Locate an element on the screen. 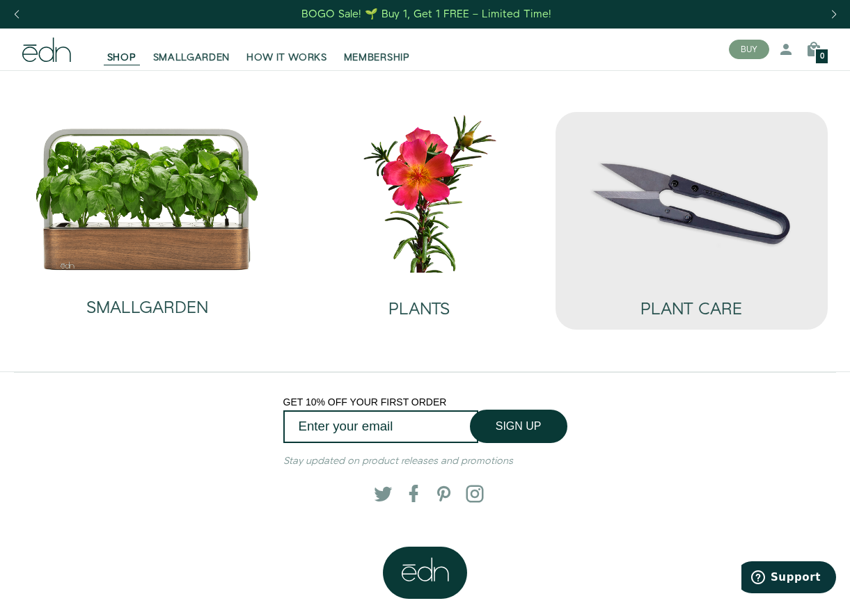  div: BOGO Sale! 🌱 Buy 1, Get 1 FREE – Limited Time! is located at coordinates (426, 14).